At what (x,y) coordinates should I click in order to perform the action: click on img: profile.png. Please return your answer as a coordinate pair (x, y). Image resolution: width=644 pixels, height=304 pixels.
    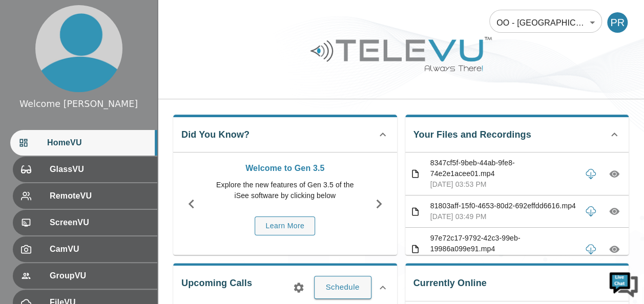
    Looking at the image, I should click on (79, 49).